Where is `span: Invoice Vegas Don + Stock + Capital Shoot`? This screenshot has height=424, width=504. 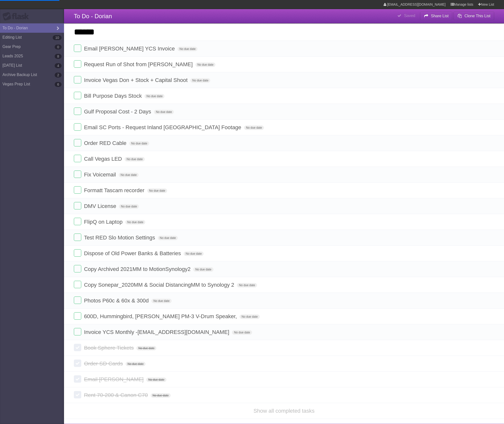
span: Invoice Vegas Don + Stock + Capital Shoot is located at coordinates (137, 80).